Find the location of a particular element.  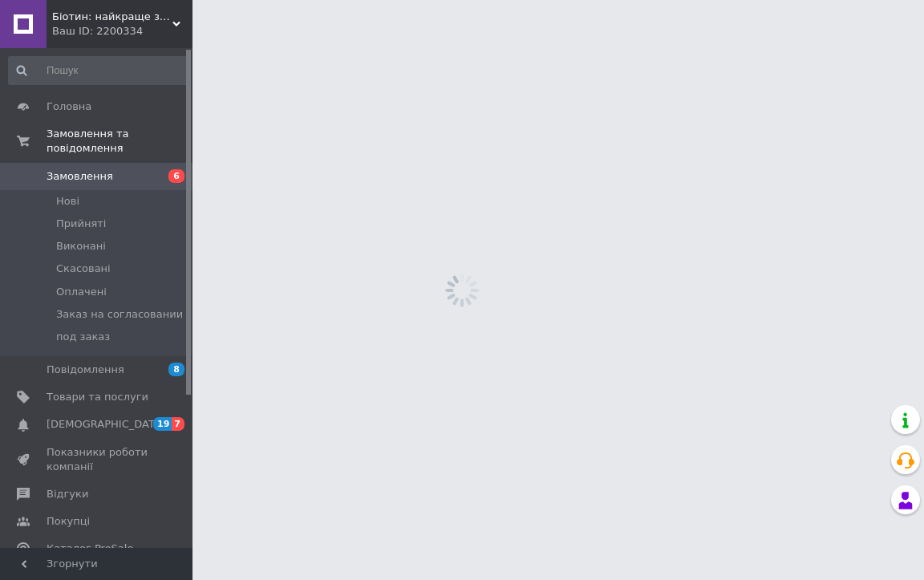

span: Скасовані is located at coordinates (83, 269).